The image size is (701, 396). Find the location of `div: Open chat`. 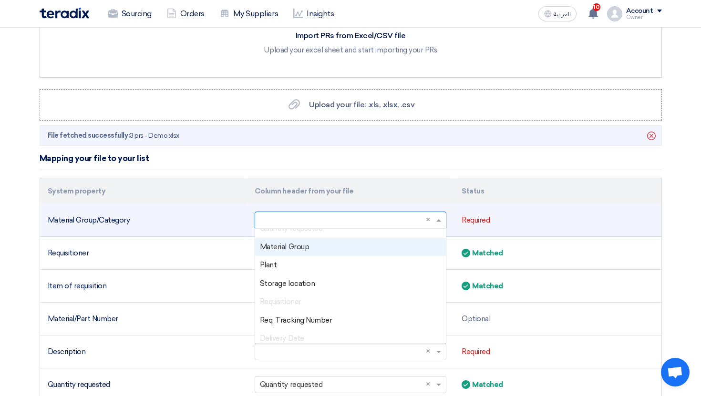

div: Open chat is located at coordinates (675, 372).